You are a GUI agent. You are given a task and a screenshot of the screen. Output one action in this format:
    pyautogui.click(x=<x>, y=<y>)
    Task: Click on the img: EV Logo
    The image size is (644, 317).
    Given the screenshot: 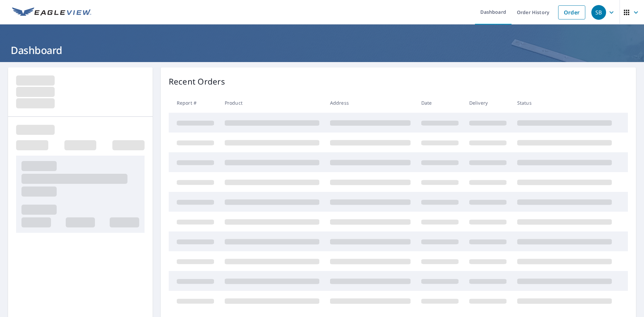 What is the action you would take?
    pyautogui.click(x=52, y=13)
    